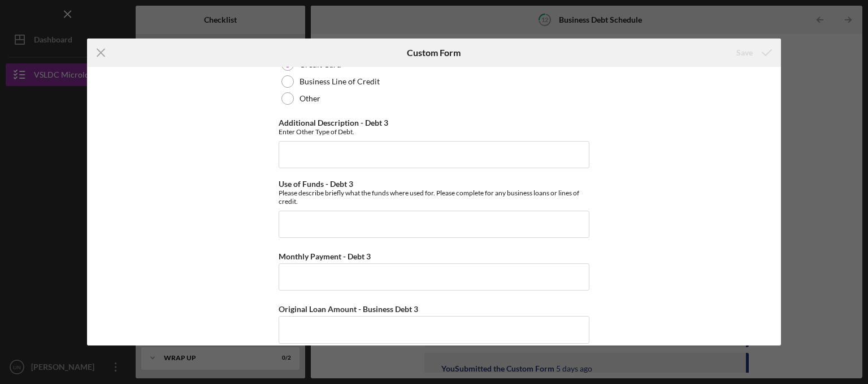  What do you see at coordinates (348, 308) in the screenshot?
I see `label: Original Loan Amount - Business Debt 3` at bounding box center [348, 308].